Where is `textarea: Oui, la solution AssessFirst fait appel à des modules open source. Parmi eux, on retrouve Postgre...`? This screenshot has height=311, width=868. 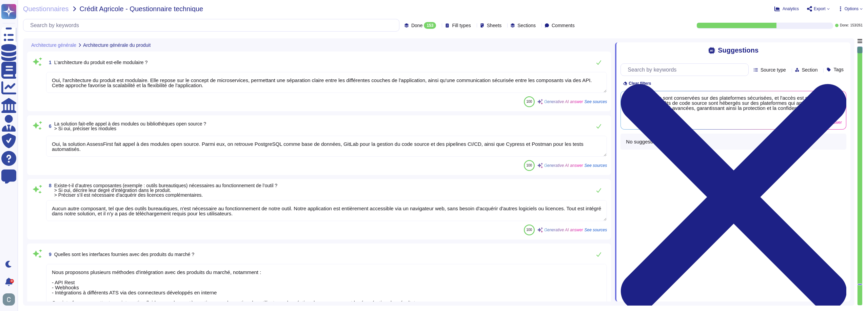
textarea: Oui, la solution AssessFirst fait appel à des modules open source. Parmi eux, on retrouve Postgre... is located at coordinates (326, 146).